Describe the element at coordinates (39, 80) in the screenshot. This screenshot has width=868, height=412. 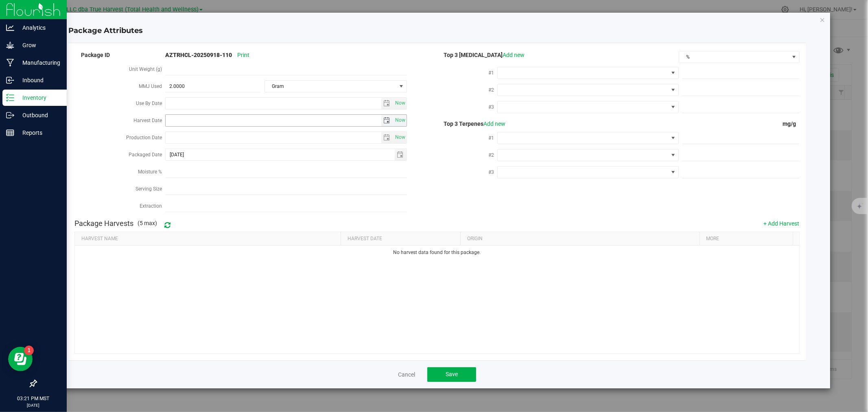
I see `p: Inbound` at that location.